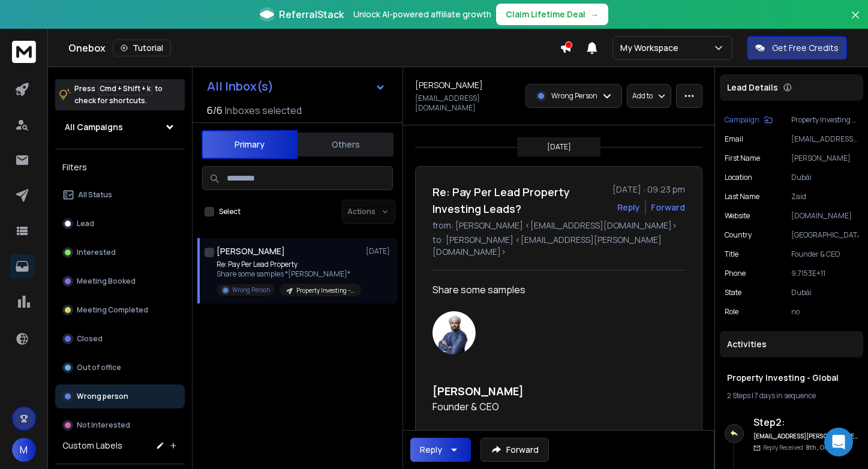  What do you see at coordinates (785, 395) in the screenshot?
I see `span: 7 days in sequence` at bounding box center [785, 395].